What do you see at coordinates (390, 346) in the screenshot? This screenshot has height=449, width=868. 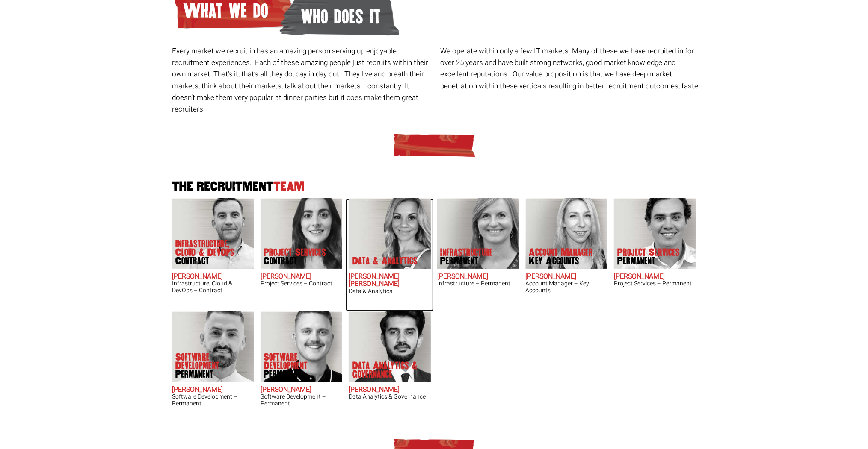 I see `img: Awais Imtiaz does Data Analytics & Governance` at bounding box center [390, 346].